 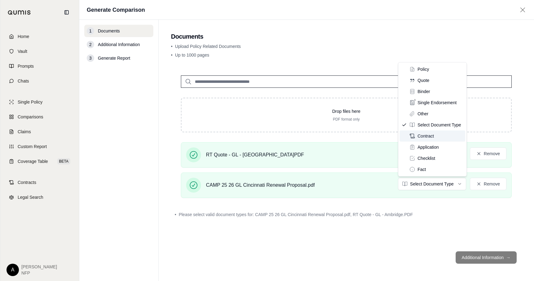 I want to click on span: Fact, so click(x=421, y=170).